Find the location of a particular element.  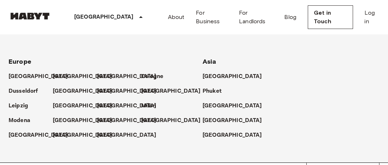

p: Leipzig is located at coordinates (18, 106).